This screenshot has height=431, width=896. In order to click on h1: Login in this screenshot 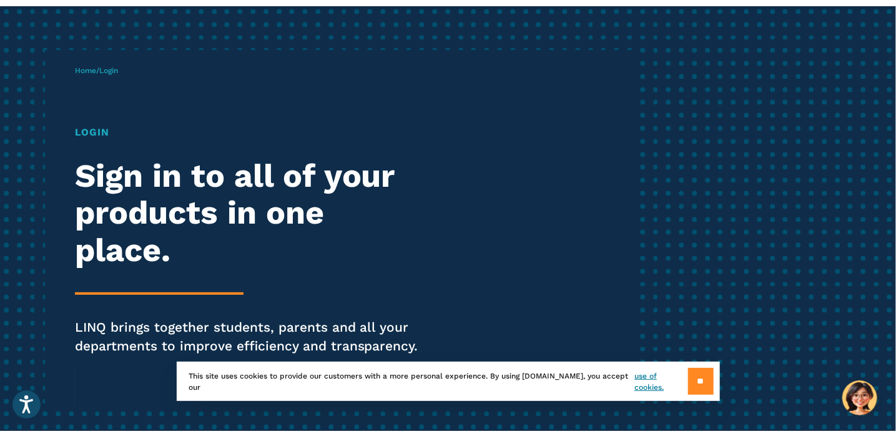, I will do `click(247, 132)`.